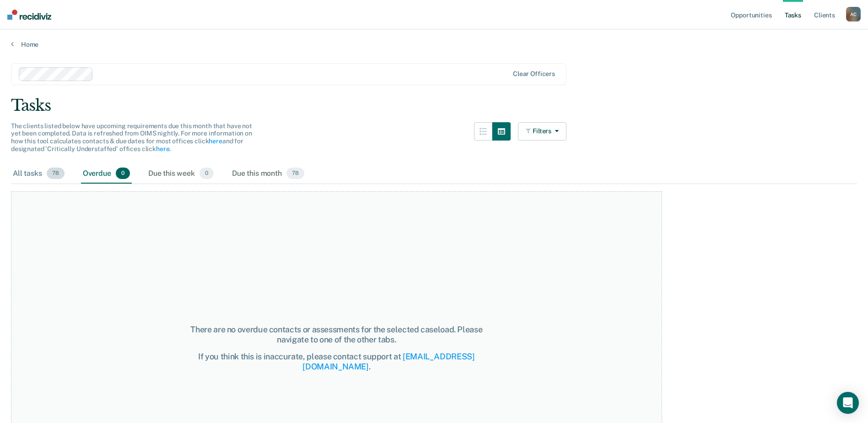 The width and height of the screenshot is (868, 423). What do you see at coordinates (534, 74) in the screenshot?
I see `div: Clear officers` at bounding box center [534, 74].